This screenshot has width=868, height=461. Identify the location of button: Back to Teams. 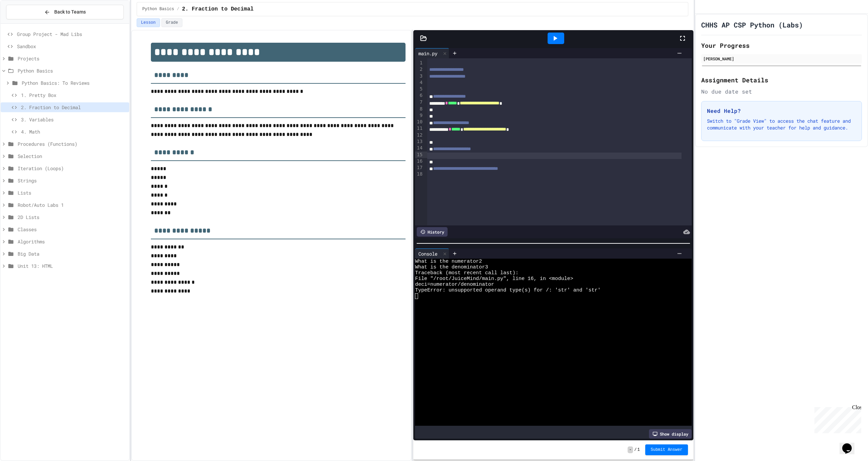
(65, 12).